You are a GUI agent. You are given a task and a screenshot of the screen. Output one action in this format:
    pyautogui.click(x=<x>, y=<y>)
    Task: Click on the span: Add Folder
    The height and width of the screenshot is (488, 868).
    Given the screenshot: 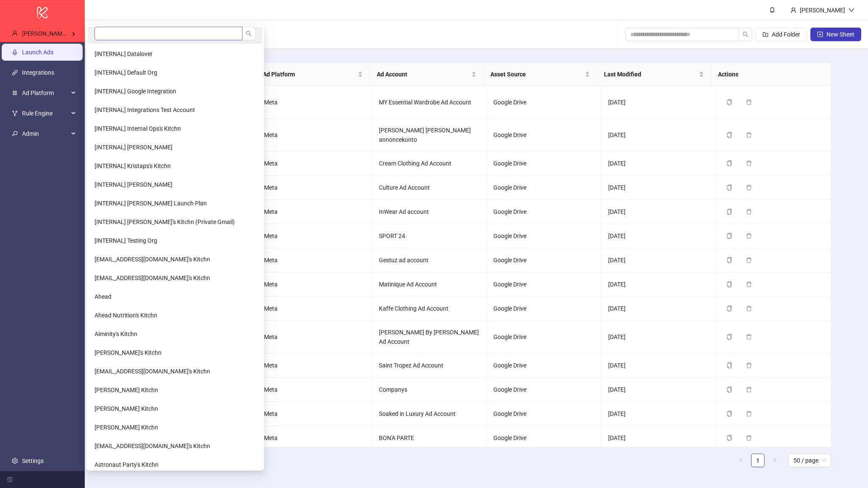 What is the action you would take?
    pyautogui.click(x=785, y=34)
    